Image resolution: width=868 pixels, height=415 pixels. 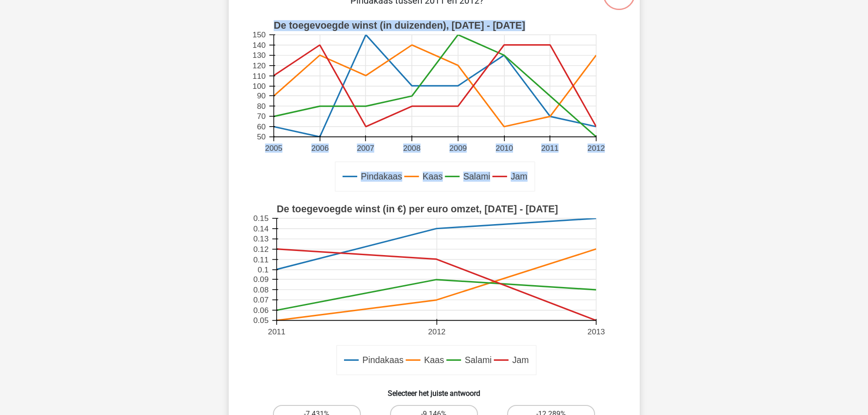 I want to click on text: 2008, so click(x=411, y=148).